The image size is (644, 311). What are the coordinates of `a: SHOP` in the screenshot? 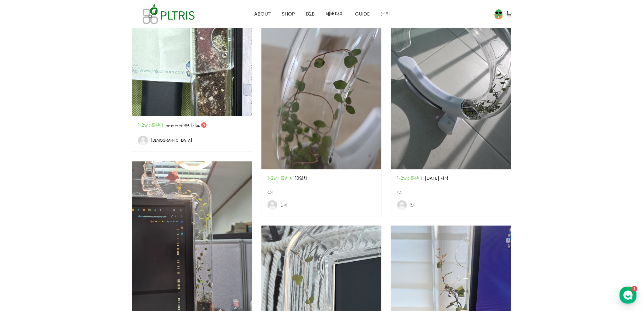 It's located at (288, 14).